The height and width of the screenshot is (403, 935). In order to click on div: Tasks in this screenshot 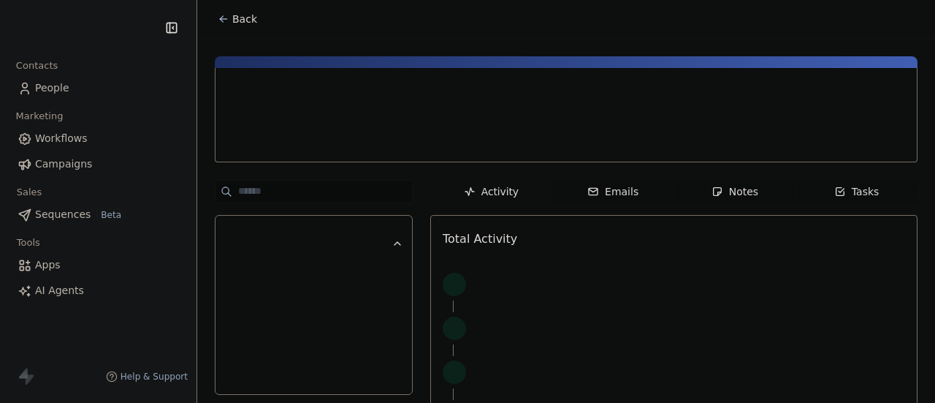, I will do `click(857, 191)`.